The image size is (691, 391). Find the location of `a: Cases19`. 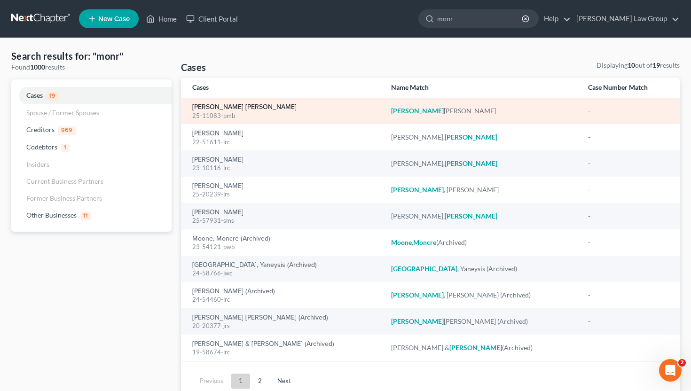

a: Cases19 is located at coordinates (91, 95).